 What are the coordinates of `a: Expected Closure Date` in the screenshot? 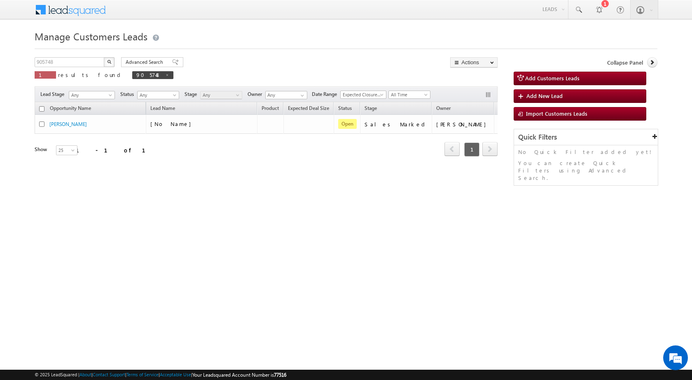 It's located at (363, 95).